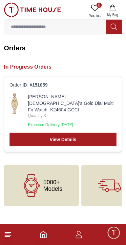  I want to click on span: Wishlist, so click(95, 15).